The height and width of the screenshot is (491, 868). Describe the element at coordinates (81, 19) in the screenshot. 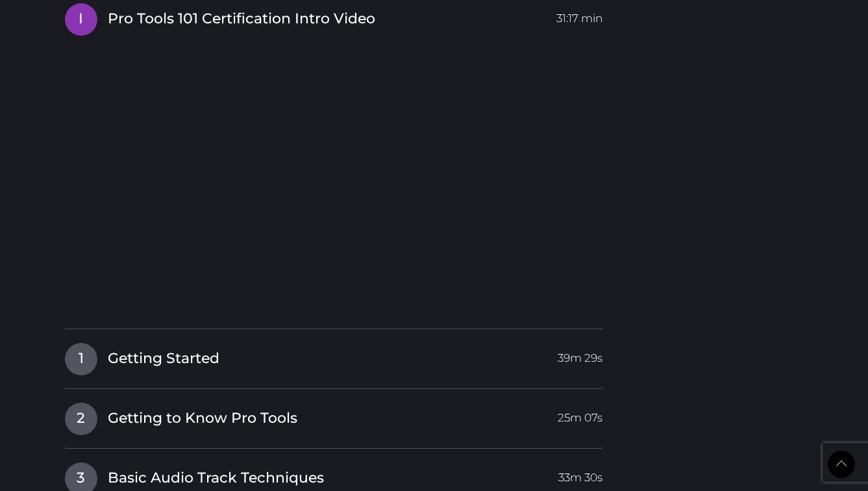

I see `span: I` at that location.